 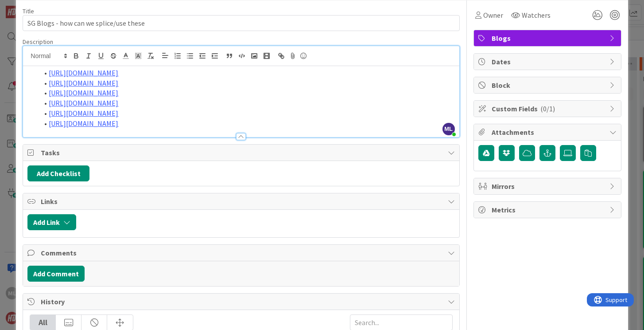 What do you see at coordinates (43, 322) in the screenshot?
I see `div: All` at bounding box center [43, 322].